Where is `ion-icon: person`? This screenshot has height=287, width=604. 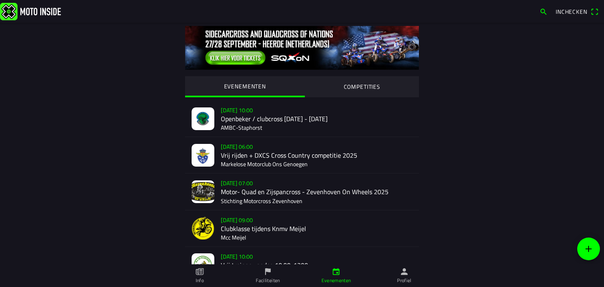
ion-icon: person is located at coordinates (404, 272).